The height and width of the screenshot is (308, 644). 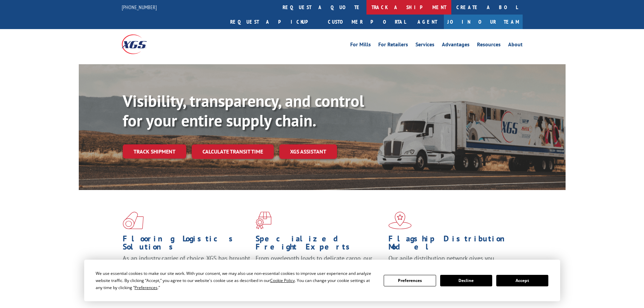 I want to click on a: Customer Portal, so click(x=367, y=22).